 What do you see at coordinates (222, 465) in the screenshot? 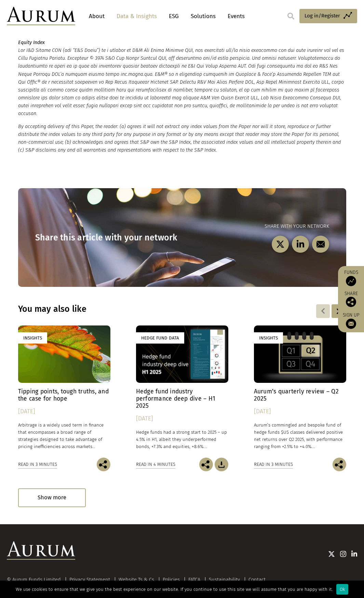
I see `img: Download Article` at bounding box center [222, 465].